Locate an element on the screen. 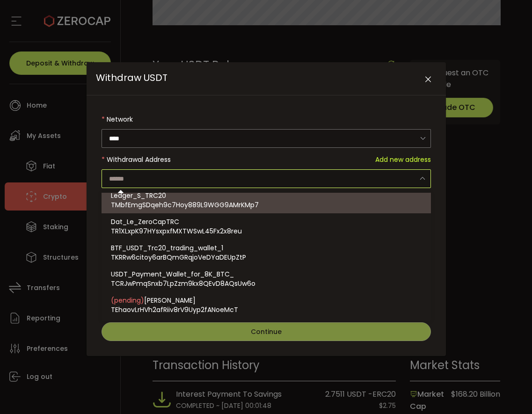  span: Add new address is located at coordinates (403, 160).